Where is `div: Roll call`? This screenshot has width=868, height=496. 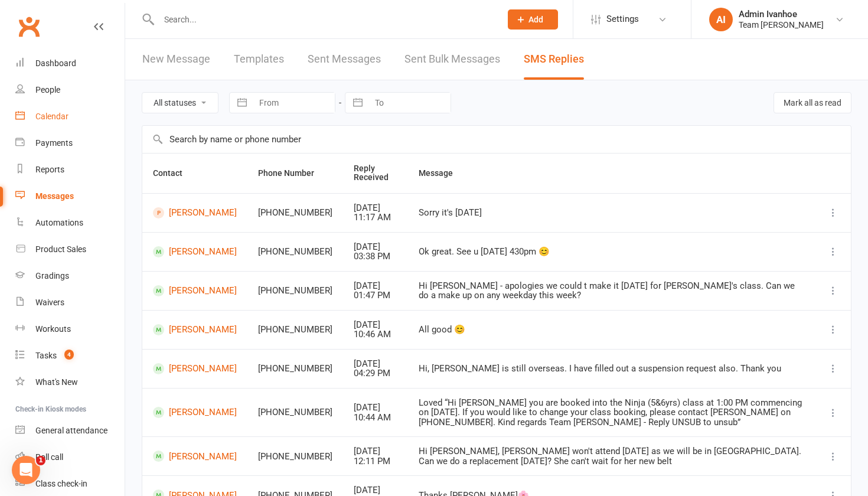
div: Roll call is located at coordinates (49, 457).